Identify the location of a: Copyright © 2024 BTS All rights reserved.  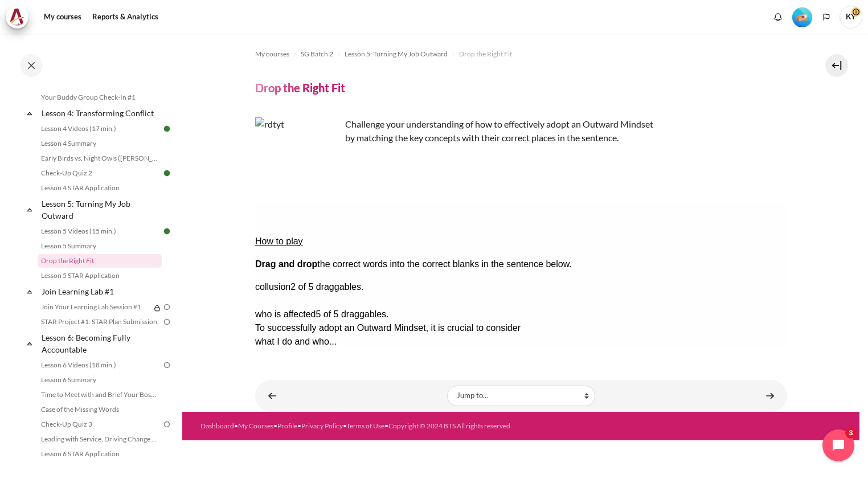
(449, 426).